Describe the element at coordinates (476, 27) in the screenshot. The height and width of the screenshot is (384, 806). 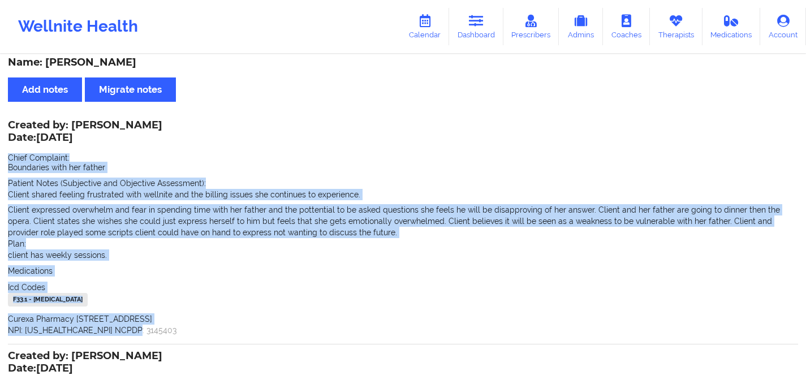
I see `a: Dashboard` at that location.